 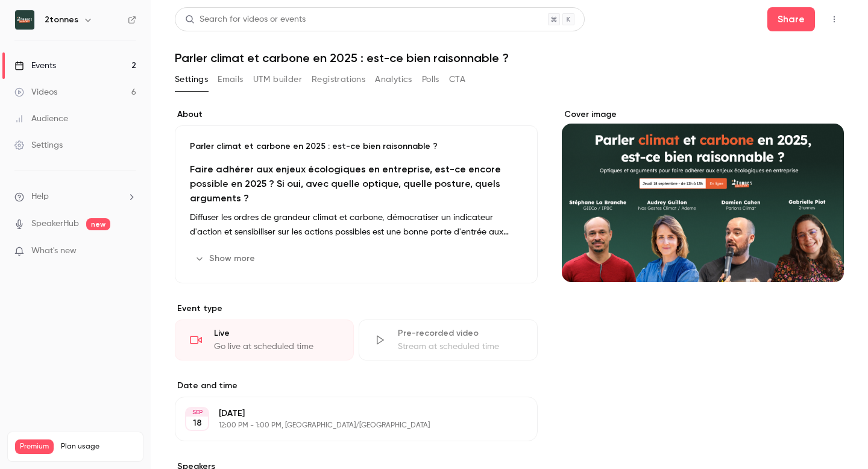 I want to click on label: Date and time, so click(x=356, y=386).